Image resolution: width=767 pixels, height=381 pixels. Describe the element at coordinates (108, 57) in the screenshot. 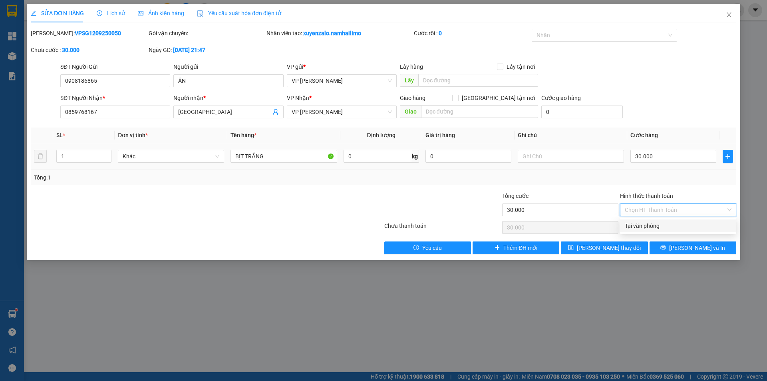

I see `div: 20.000` at that location.